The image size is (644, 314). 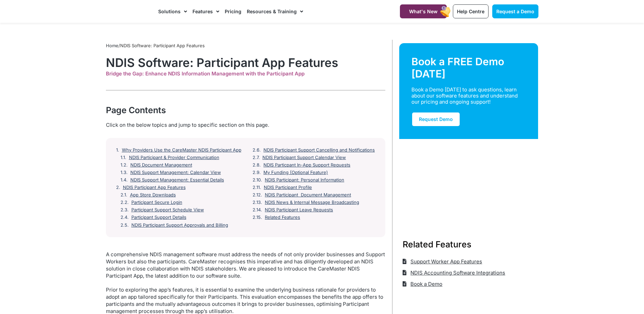 What do you see at coordinates (129, 12) in the screenshot?
I see `img: CareMaster Logo` at bounding box center [129, 12].